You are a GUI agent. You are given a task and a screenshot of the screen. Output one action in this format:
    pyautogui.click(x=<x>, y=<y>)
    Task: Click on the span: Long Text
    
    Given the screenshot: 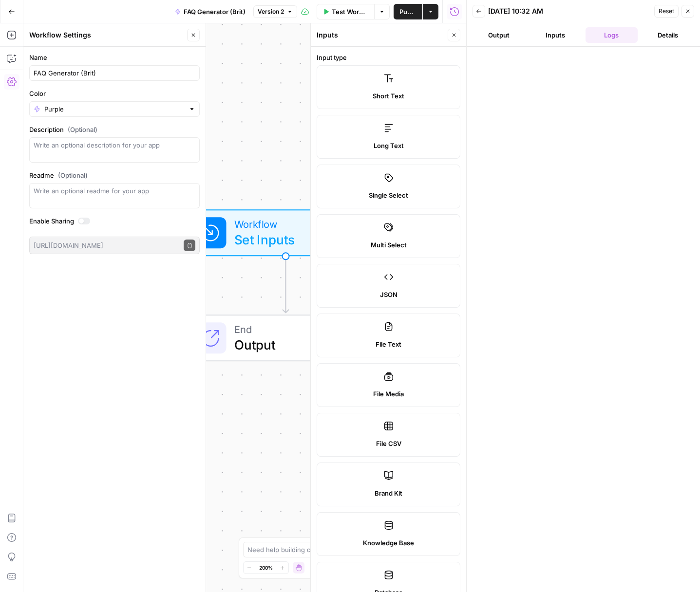 What is the action you would take?
    pyautogui.click(x=388, y=145)
    